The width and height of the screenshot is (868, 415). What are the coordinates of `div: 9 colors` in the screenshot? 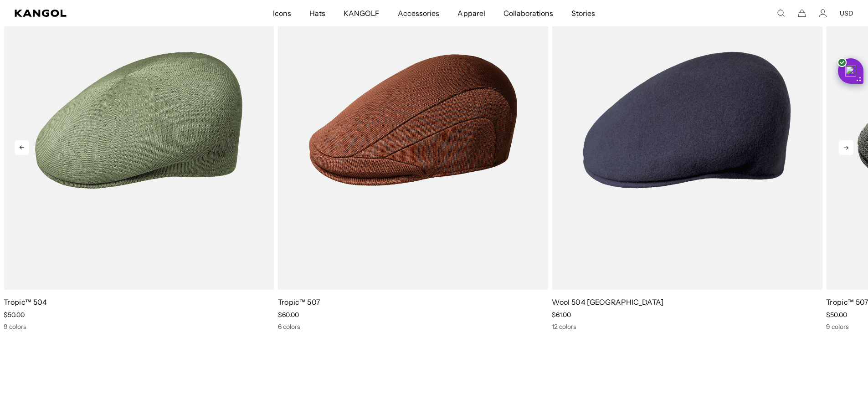 It's located at (139, 327).